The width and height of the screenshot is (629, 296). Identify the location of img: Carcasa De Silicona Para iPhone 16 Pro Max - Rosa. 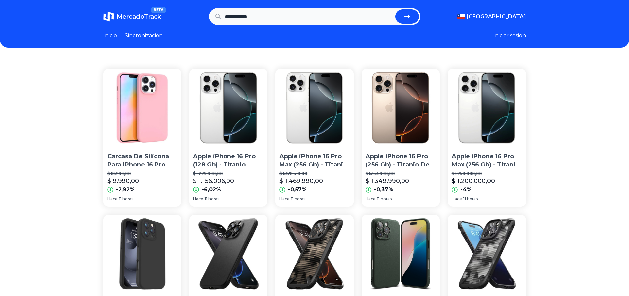
(142, 108).